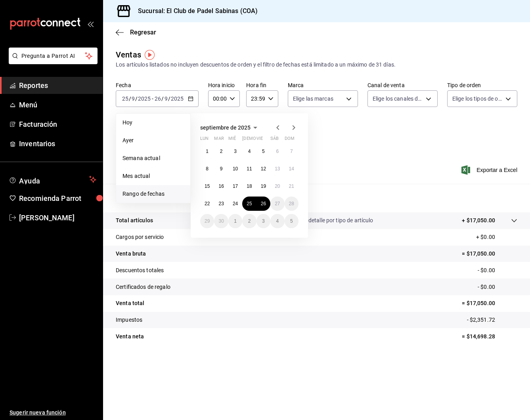 The image size is (530, 420). Describe the element at coordinates (277, 204) in the screenshot. I see `abbr: 27 de septiembre de 2025` at that location.